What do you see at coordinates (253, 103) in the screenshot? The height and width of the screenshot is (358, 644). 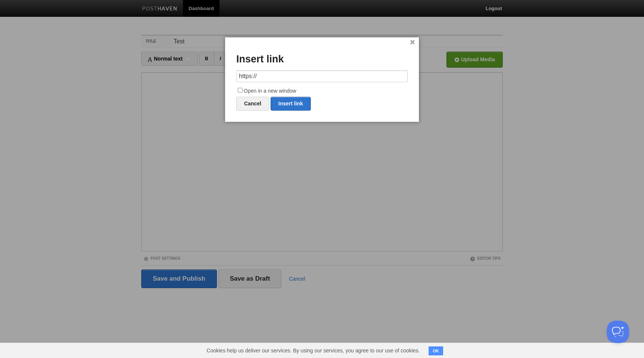 I see `a: Cancel` at bounding box center [253, 103].